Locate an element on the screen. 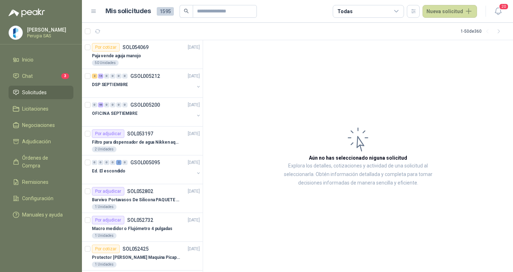  a: Órdenes de Compra is located at coordinates (41, 162).